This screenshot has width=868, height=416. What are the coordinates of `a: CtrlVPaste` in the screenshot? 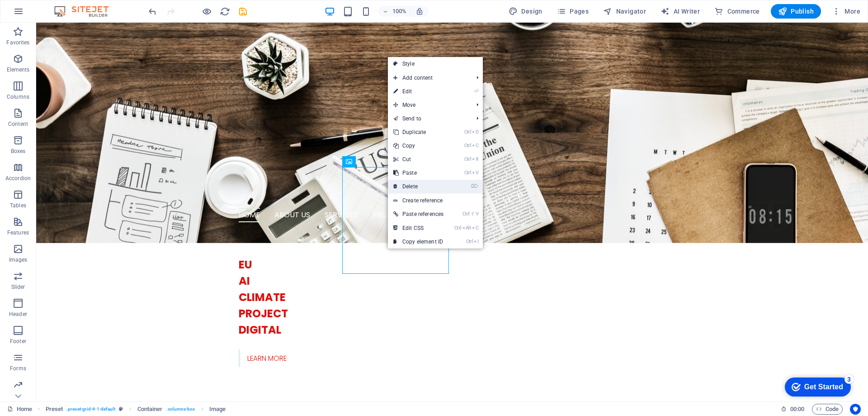 It's located at (419, 172).